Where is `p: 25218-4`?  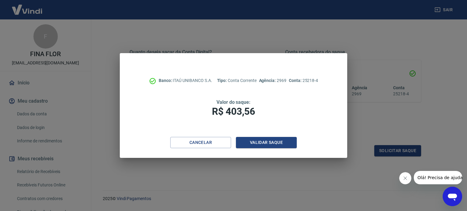
p: 25218-4 is located at coordinates (303, 81).